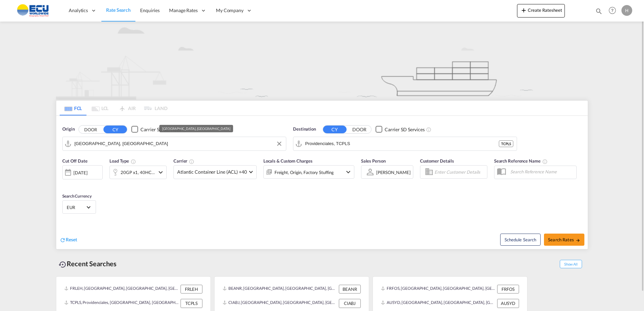  What do you see at coordinates (33, 11) in the screenshot?
I see `img: 6cccb1402a9411edb762cf9624ab9cda.png` at bounding box center [33, 11].